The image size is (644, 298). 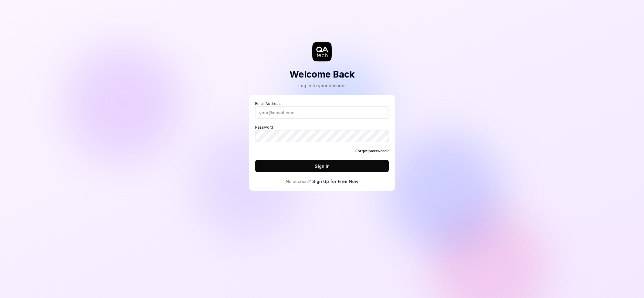 What do you see at coordinates (322, 112) in the screenshot?
I see `input: Email Address` at bounding box center [322, 112].